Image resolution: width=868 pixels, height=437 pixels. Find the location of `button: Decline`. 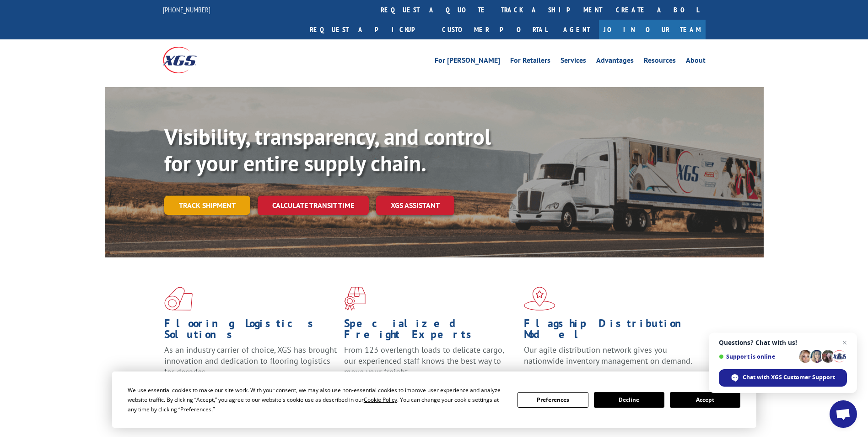

button: Decline is located at coordinates (630, 400).